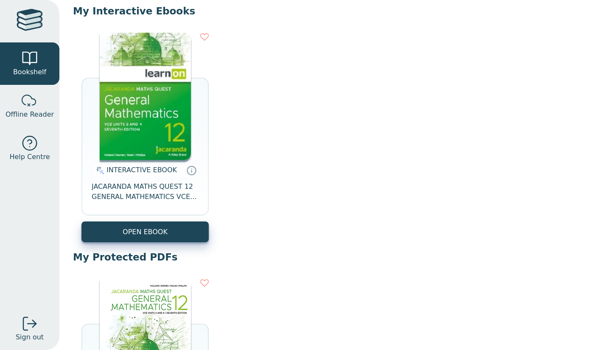 This screenshot has height=350, width=611. Describe the element at coordinates (191, 170) in the screenshot. I see `a: Interactive eBooks are accessed online via the publisher’s portal. They contain interactive resou...` at that location.